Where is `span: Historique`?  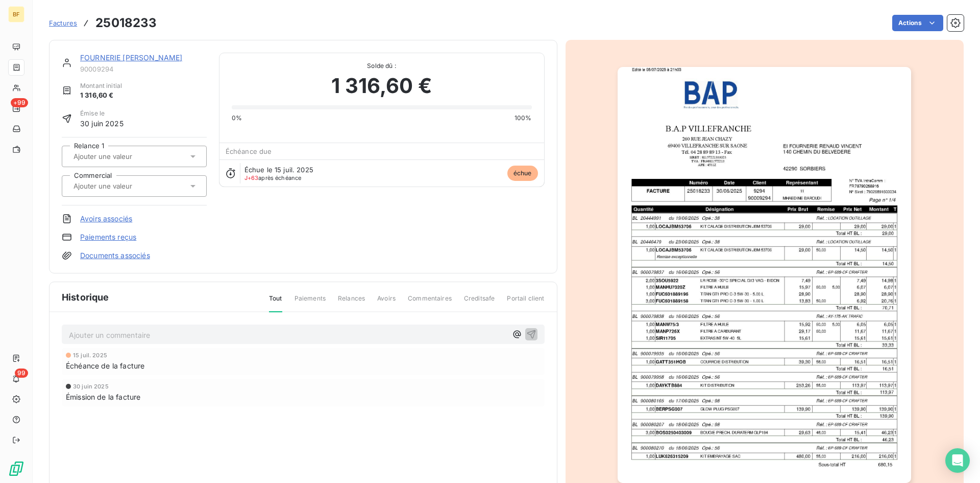
span: Historique is located at coordinates (86, 297).